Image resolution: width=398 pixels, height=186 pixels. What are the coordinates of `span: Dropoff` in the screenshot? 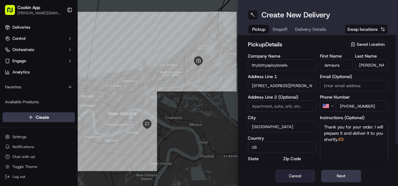 It's located at (280, 29).